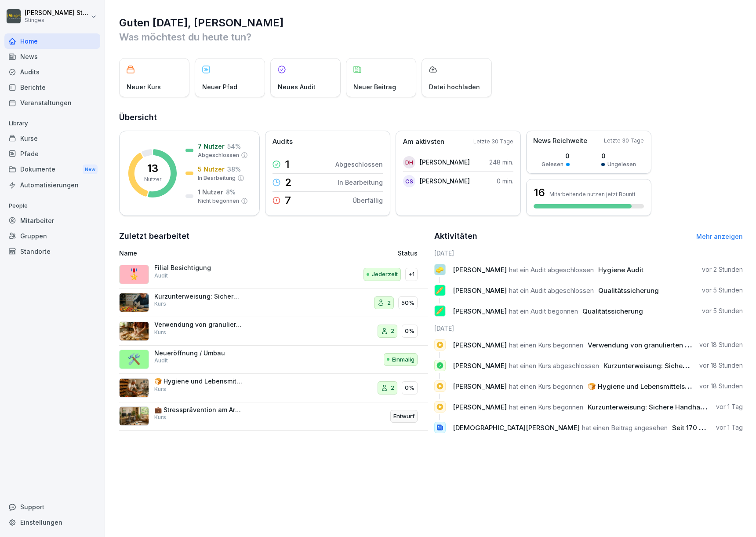  What do you see at coordinates (215, 253) in the screenshot?
I see `p: Name` at bounding box center [215, 253].